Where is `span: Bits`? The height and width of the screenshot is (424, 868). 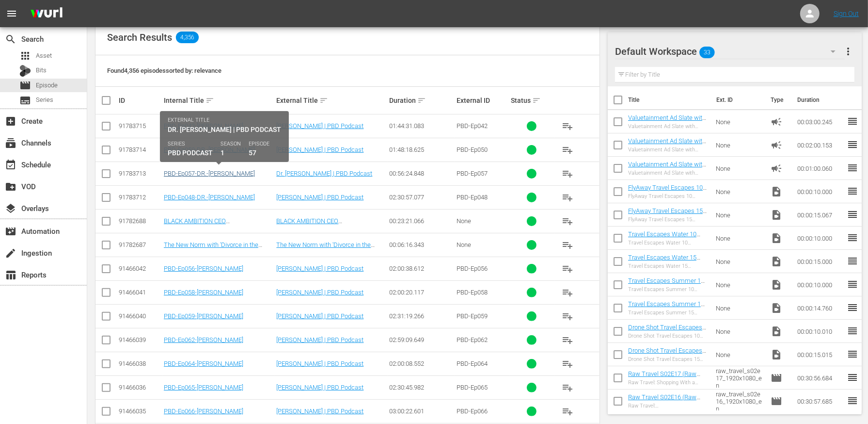
span: Bits is located at coordinates (41, 71).